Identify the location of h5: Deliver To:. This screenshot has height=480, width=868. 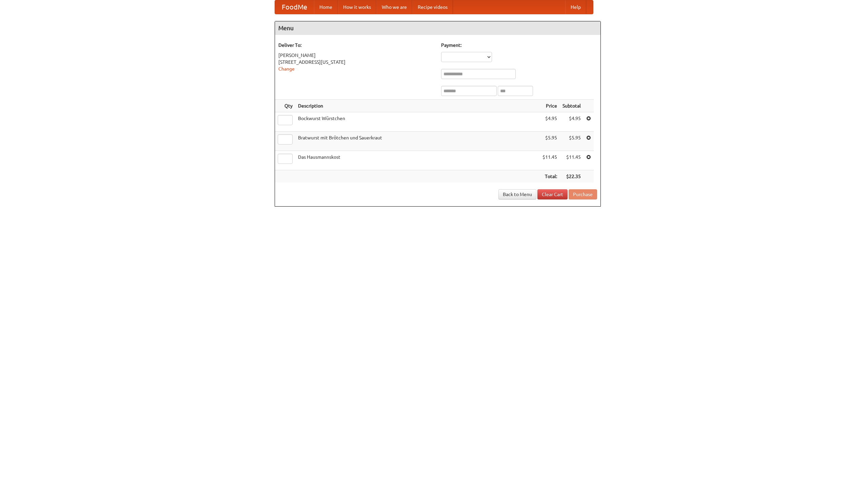
(356, 45).